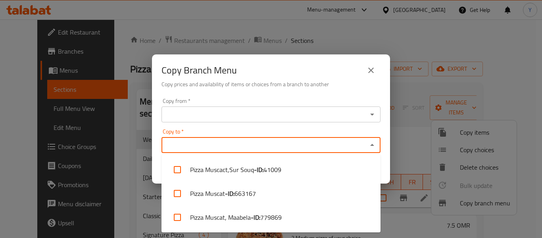 The image size is (542, 238). Describe the element at coordinates (272, 170) in the screenshot. I see `span: 41009` at that location.